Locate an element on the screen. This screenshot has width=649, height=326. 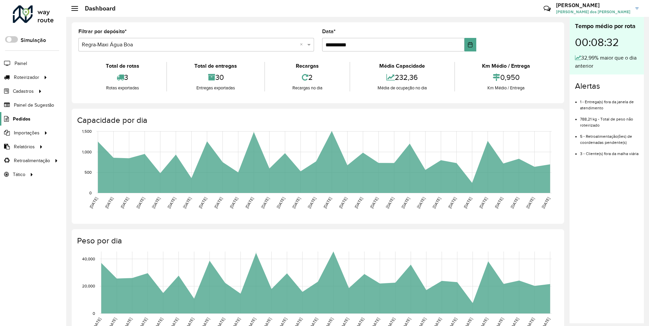
label: Simulação is located at coordinates (33, 40).